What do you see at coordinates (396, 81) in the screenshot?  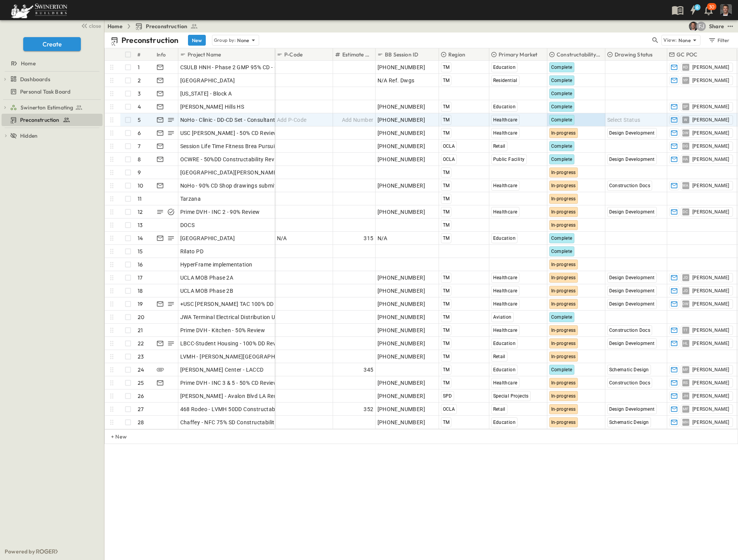 I see `span: N/A Ref. Dwgs` at bounding box center [396, 81].